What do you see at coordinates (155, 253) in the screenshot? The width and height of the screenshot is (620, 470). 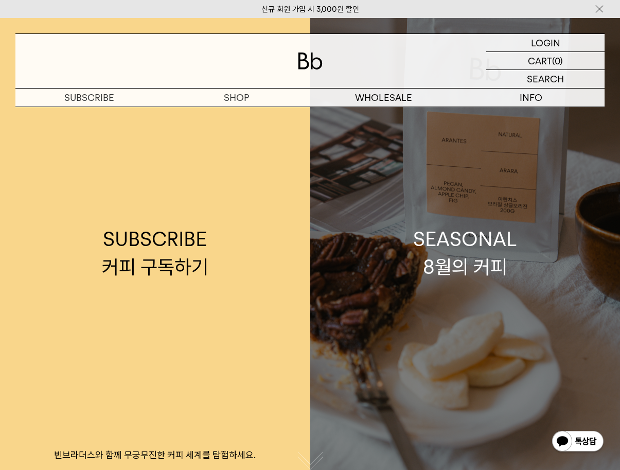 I see `div: SUBSCRIBE 커피 구독하기` at bounding box center [155, 253].